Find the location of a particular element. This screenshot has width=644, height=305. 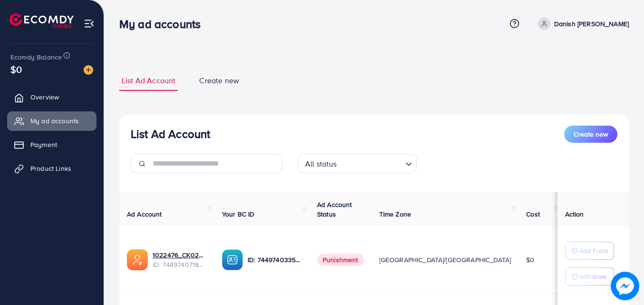

span: Action is located at coordinates (574, 214).